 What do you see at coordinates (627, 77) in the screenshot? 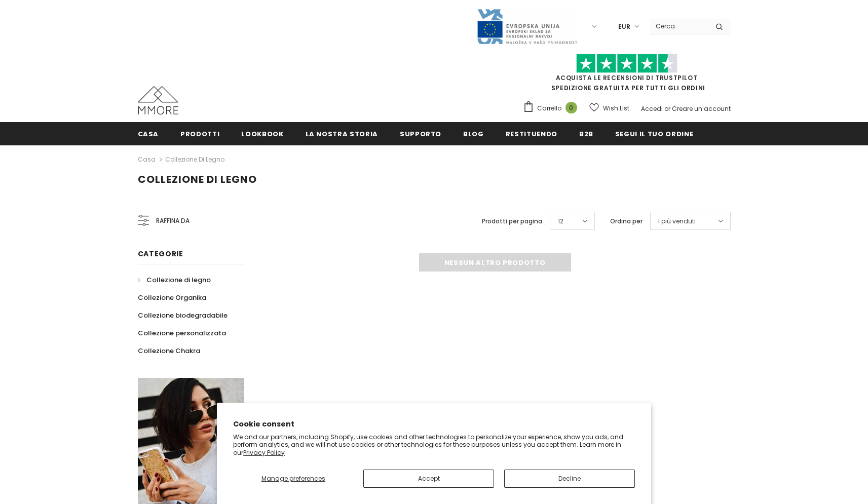
I see `a: Acquista le recensioni di TrustPilot` at bounding box center [627, 77].